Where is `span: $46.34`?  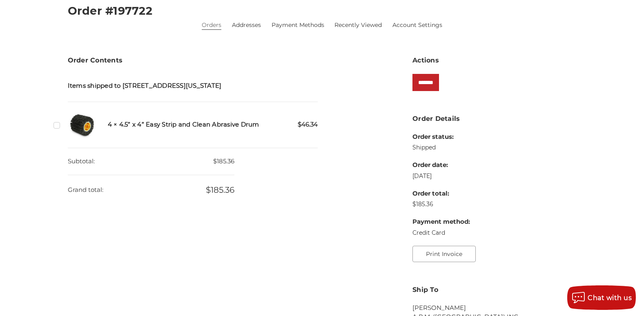
span: $46.34 is located at coordinates (308, 124).